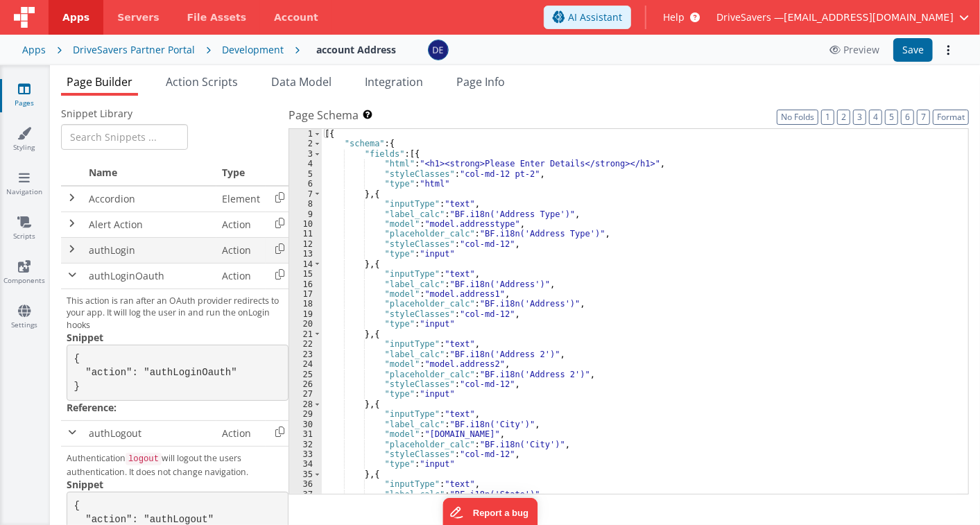 This screenshot has width=980, height=525. What do you see at coordinates (951, 117) in the screenshot?
I see `button: Format` at bounding box center [951, 117].